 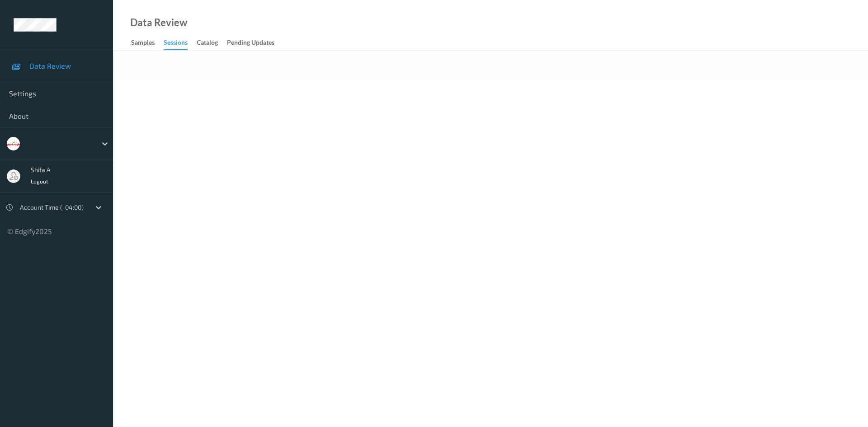 What do you see at coordinates (211, 43) in the screenshot?
I see `a: Catalog` at bounding box center [211, 43].